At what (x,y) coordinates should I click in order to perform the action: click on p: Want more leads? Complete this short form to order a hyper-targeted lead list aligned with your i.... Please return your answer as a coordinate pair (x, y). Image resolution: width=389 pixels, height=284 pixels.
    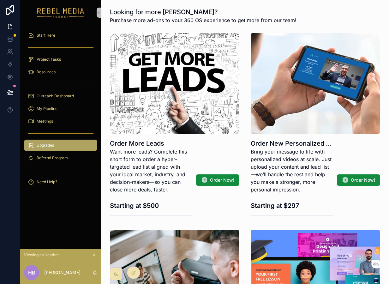
    Looking at the image, I should click on (151, 170).